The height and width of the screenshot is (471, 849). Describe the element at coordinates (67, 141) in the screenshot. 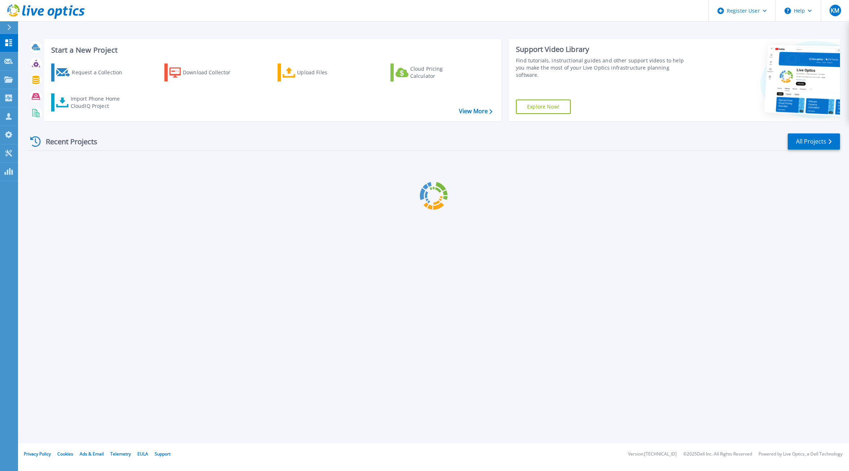

I see `div: Recent Projects` at that location.